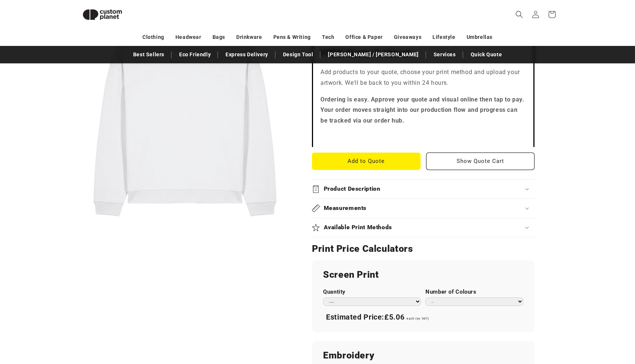 The width and height of the screenshot is (635, 364). Describe the element at coordinates (366, 161) in the screenshot. I see `button: Add to Quote` at that location.